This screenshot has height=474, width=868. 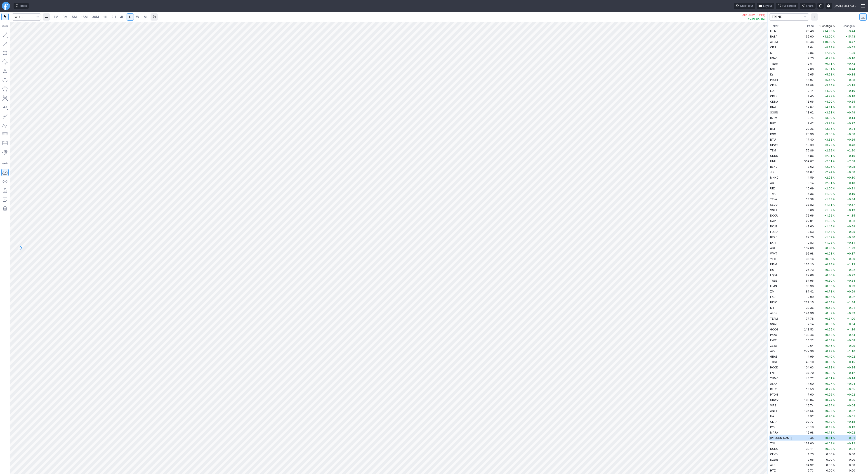 I want to click on span: BILI, so click(x=772, y=128).